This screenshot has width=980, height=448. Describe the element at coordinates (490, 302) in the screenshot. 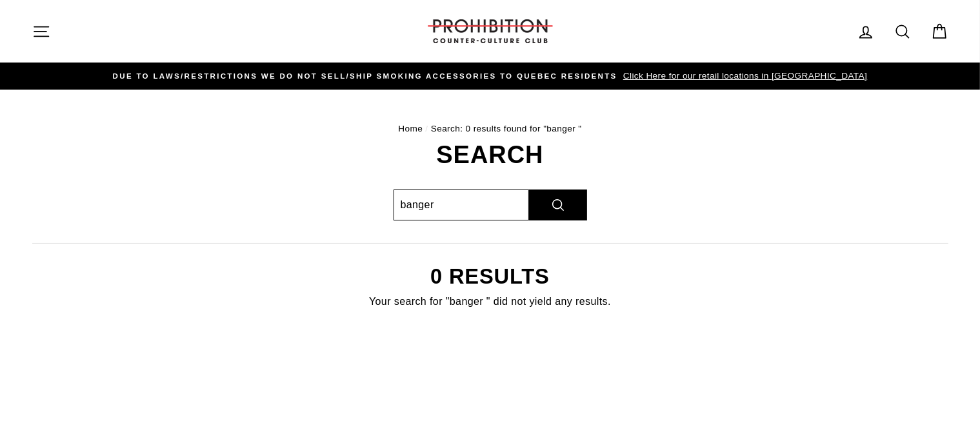

I see `p: Your search for "banger " did not yield any results.` at that location.